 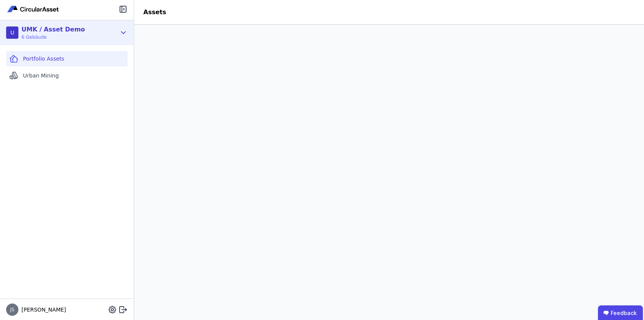 I want to click on span: Portfolio Assets, so click(x=44, y=59).